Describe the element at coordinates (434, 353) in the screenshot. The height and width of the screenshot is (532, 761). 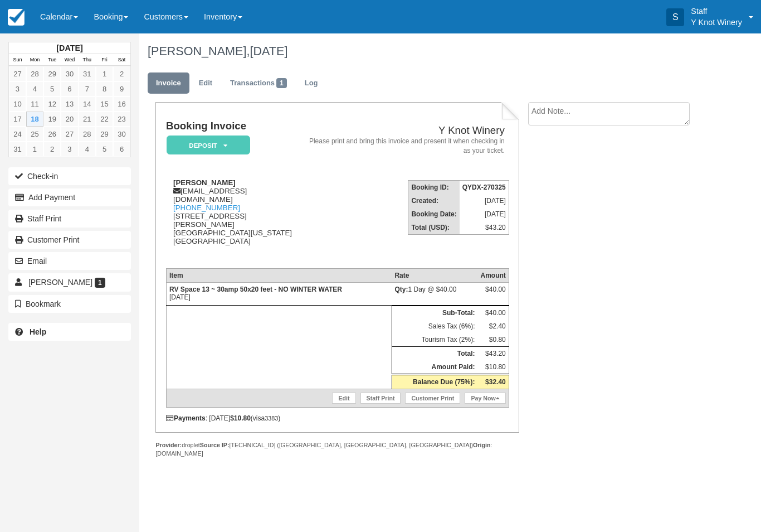
I see `th: Total:` at that location.